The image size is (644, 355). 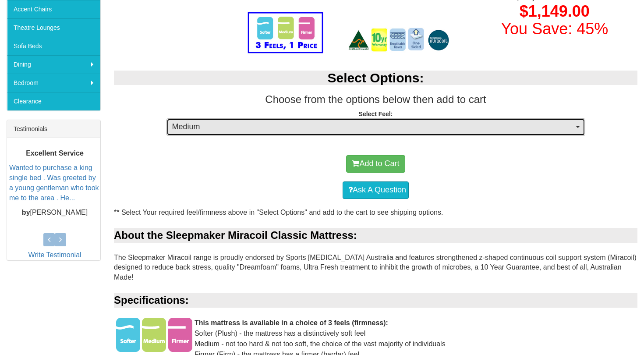 What do you see at coordinates (375, 164) in the screenshot?
I see `button: Add to Cart` at bounding box center [375, 164].